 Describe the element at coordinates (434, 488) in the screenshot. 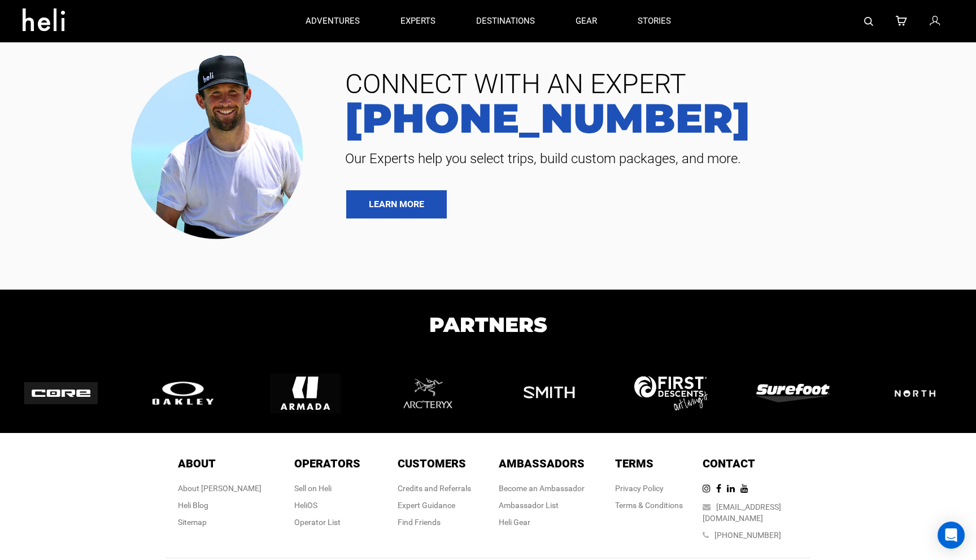

I see `a: Credits and Referrals` at that location.